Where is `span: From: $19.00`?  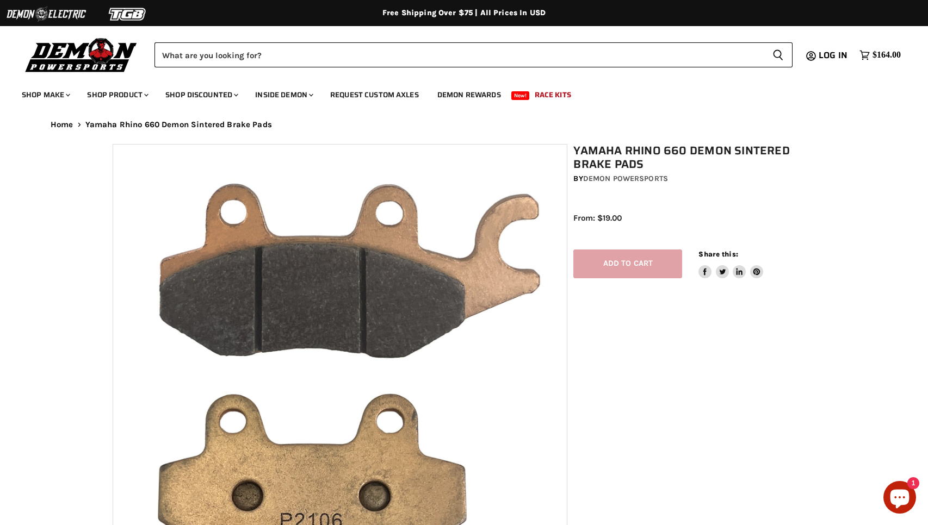 span: From: $19.00 is located at coordinates (597, 218).